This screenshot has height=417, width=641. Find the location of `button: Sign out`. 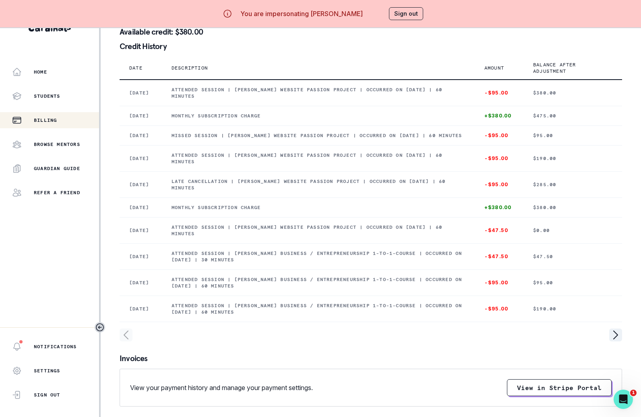

button: Sign out is located at coordinates (406, 14).